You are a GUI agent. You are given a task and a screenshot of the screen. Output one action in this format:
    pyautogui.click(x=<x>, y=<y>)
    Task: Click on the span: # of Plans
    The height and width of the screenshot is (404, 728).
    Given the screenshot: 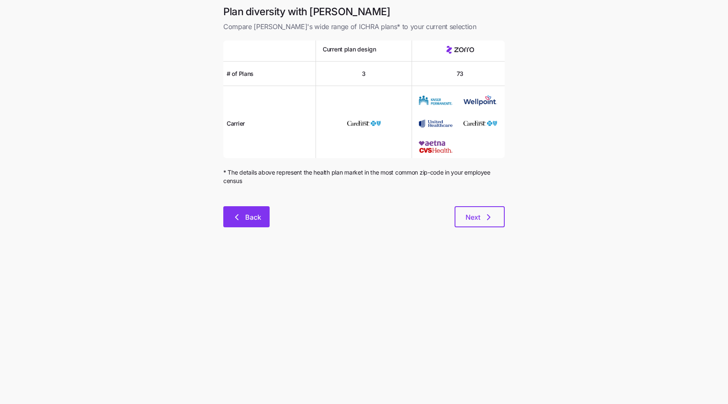 What is the action you would take?
    pyautogui.click(x=240, y=74)
    